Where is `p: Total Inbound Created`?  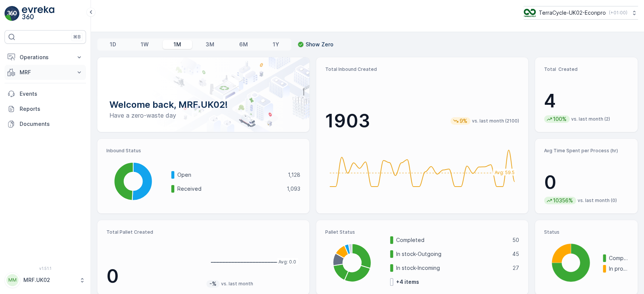 p: Total Inbound Created is located at coordinates (422, 70).